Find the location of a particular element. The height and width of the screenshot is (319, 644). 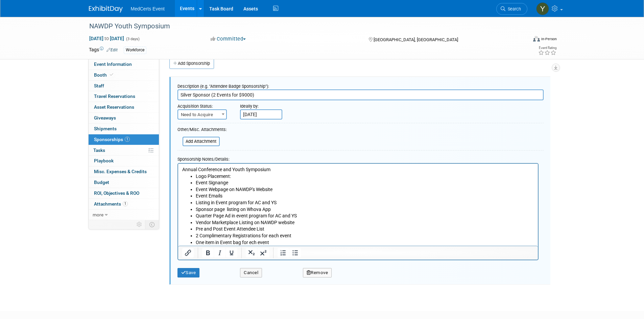

button: Bold is located at coordinates (208, 253).